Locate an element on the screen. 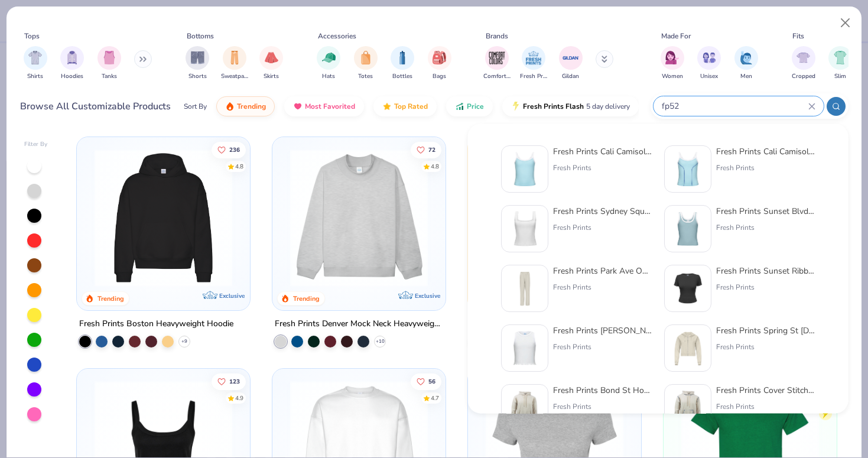 This screenshot has width=868, height=458. img: Women Image is located at coordinates (672, 57).